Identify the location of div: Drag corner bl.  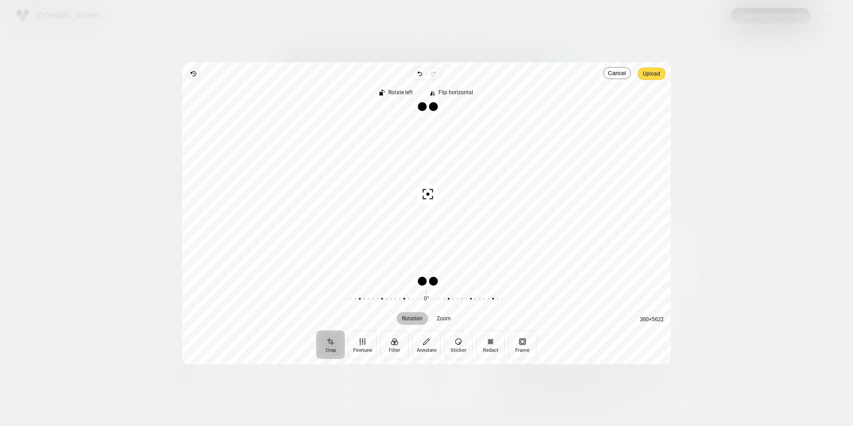
(422, 281).